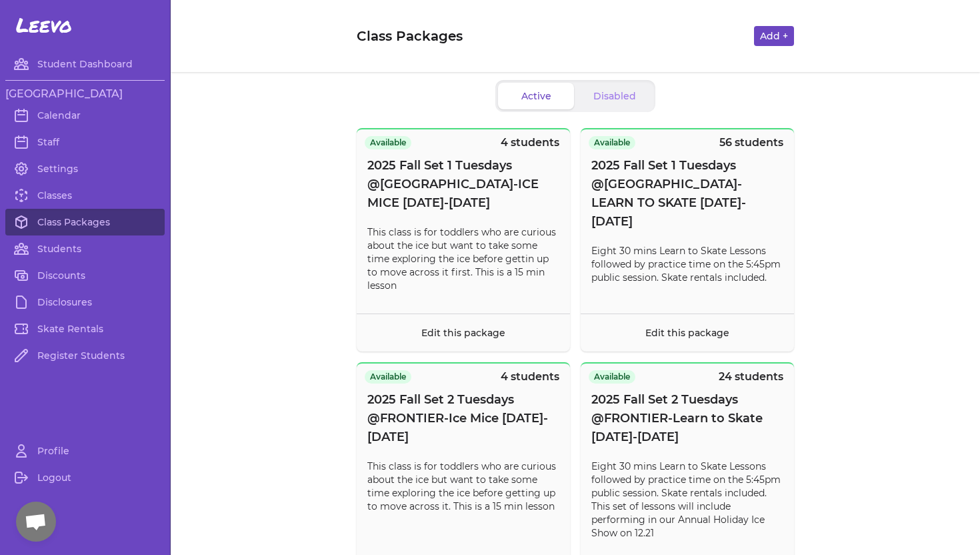 The height and width of the screenshot is (555, 980). Describe the element at coordinates (84, 451) in the screenshot. I see `a: Profile` at that location.